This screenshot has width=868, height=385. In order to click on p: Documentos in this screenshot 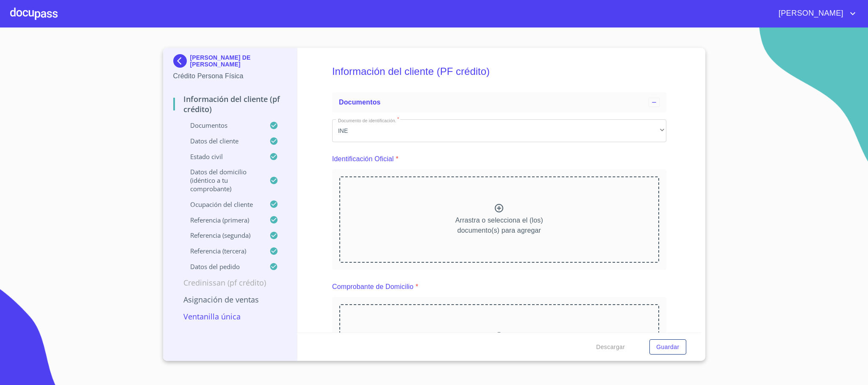, I will do `click(222, 126)`.